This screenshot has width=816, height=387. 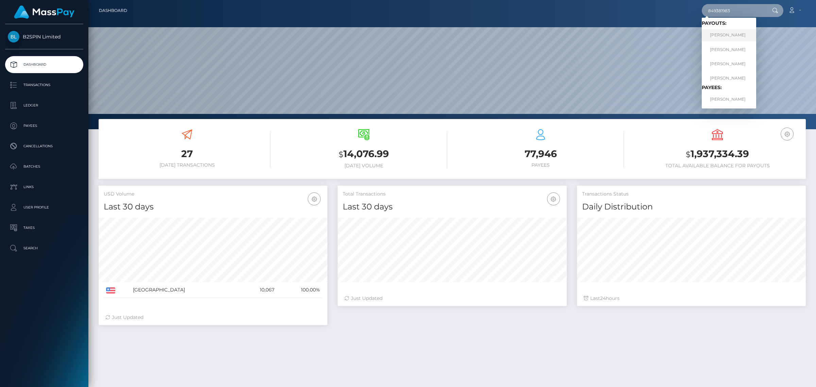 I want to click on p: Payees, so click(x=44, y=126).